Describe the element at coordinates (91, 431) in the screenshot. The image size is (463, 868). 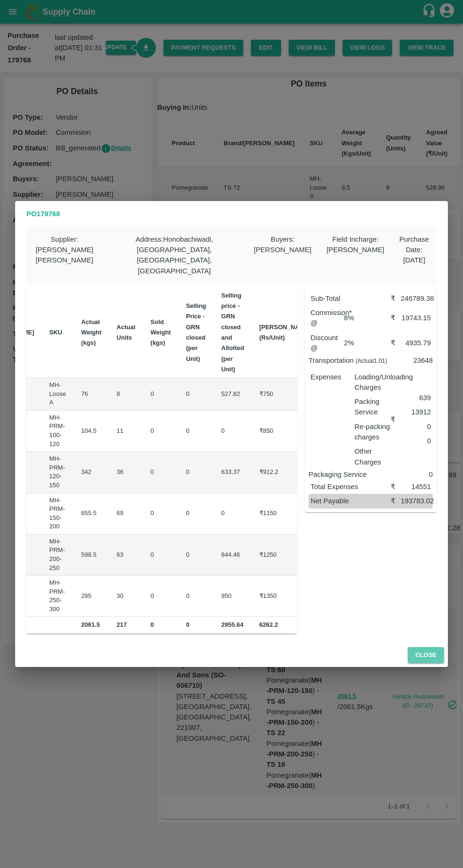
I see `td: 104.5` at that location.